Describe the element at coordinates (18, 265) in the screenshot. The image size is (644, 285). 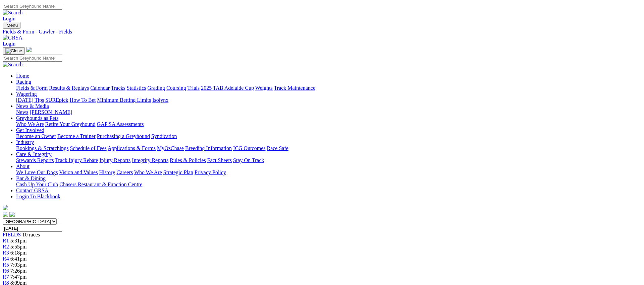
I see `span: 7:03pm` at that location.